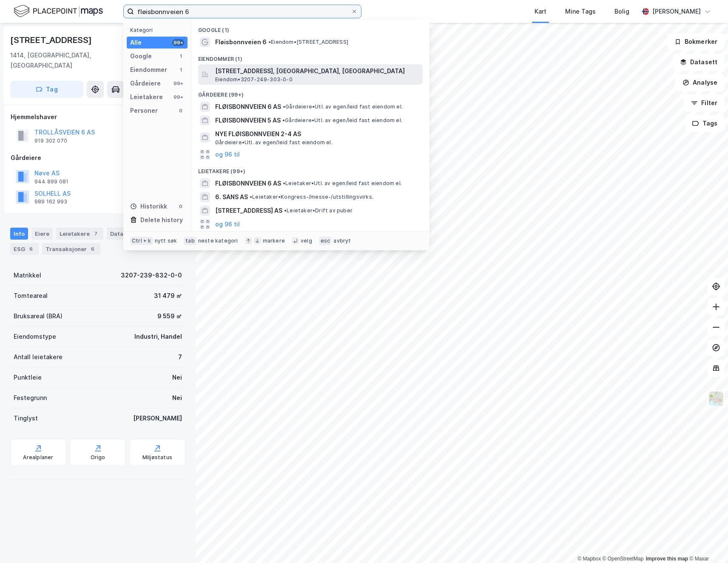 The height and width of the screenshot is (563, 728). What do you see at coordinates (580, 12) in the screenshot?
I see `div: Mine Tags` at bounding box center [580, 12].